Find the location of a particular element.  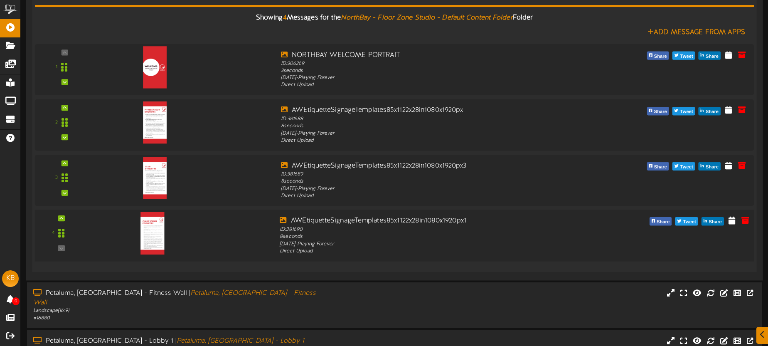

img: 99433188-cbb3-4c4b-aff0-e6561b7c0ca3.png is located at coordinates (153, 233).